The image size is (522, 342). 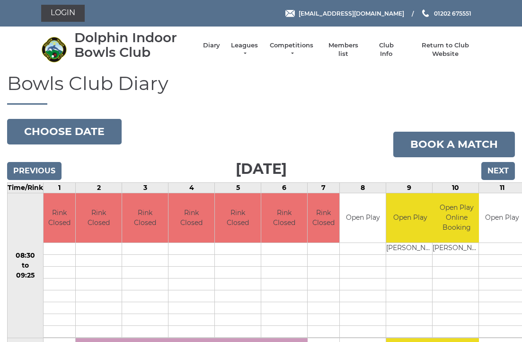 What do you see at coordinates (244, 50) in the screenshot?
I see `a: Leagues` at bounding box center [244, 50].